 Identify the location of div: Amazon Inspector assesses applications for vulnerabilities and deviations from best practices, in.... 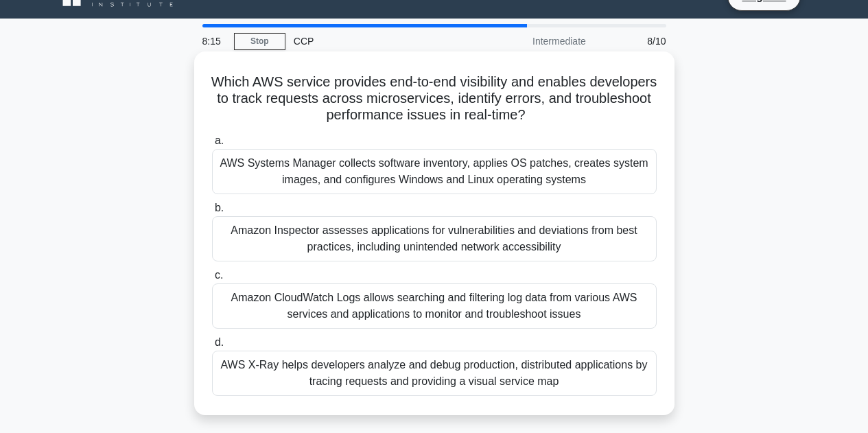
(435, 239).